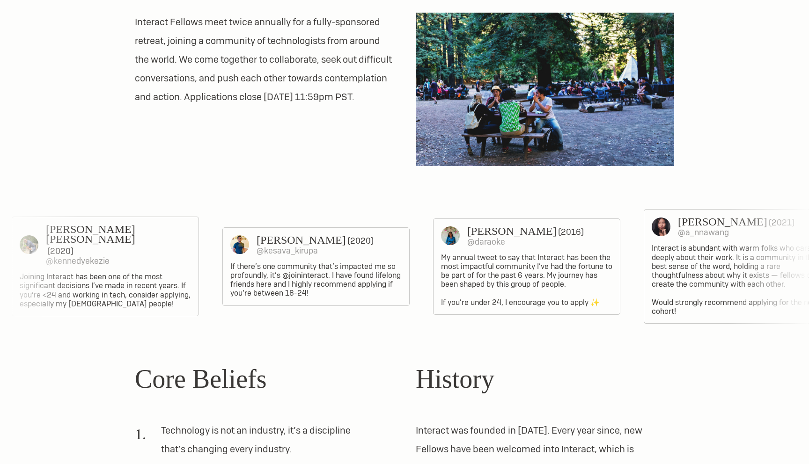 The height and width of the screenshot is (464, 809). Describe the element at coordinates (735, 233) in the screenshot. I see `h4: @a_nnawang` at that location.